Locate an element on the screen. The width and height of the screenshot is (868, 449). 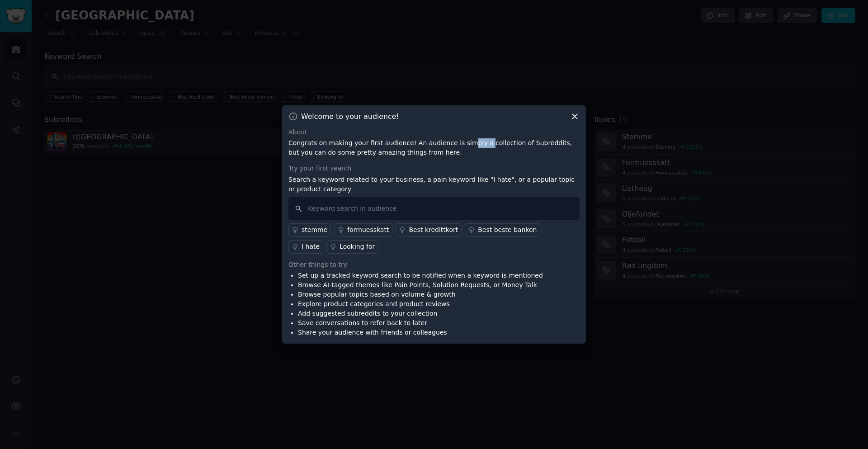
li: Share your audience with friends or colleagues is located at coordinates (420, 333).